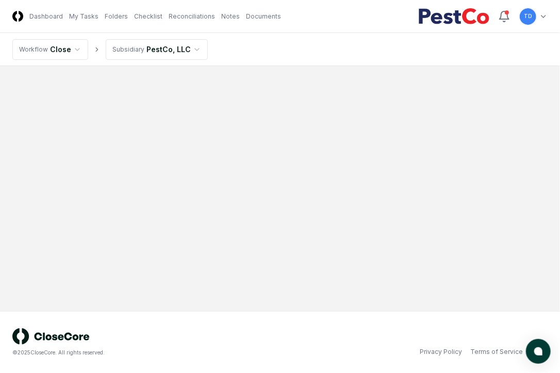  Describe the element at coordinates (528, 16) in the screenshot. I see `span: TD` at that location.